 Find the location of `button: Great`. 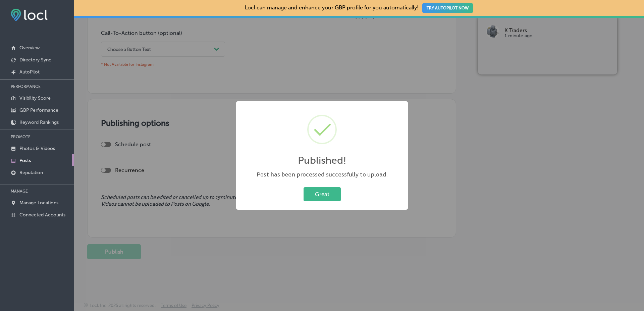

button: Great is located at coordinates (322, 194).